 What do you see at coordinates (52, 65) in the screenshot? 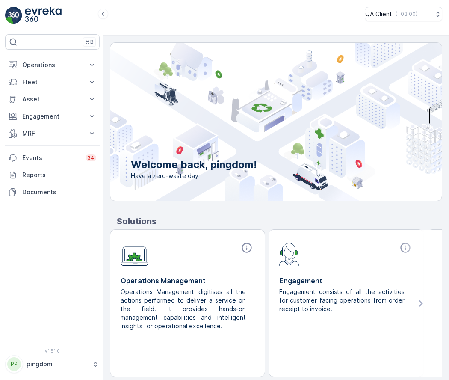
I see `button: Operations` at bounding box center [52, 65].